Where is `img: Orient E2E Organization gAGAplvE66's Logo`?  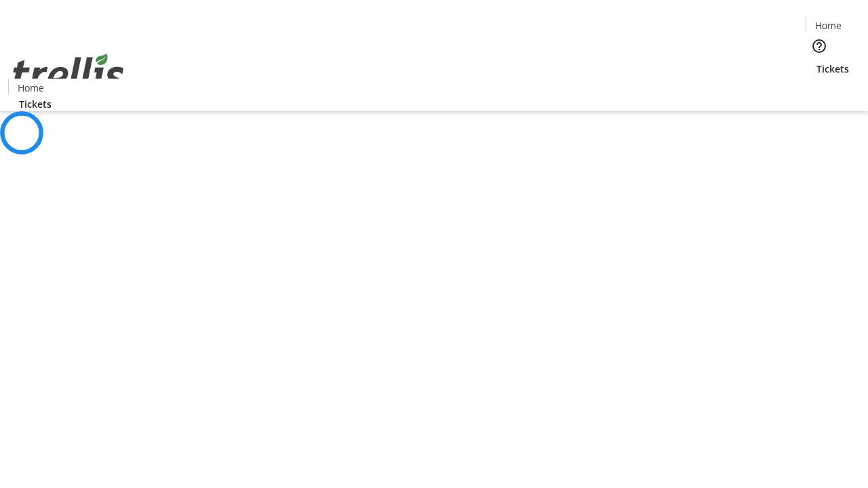
img: Orient E2E Organization gAGAplvE66's Logo is located at coordinates (68, 72).